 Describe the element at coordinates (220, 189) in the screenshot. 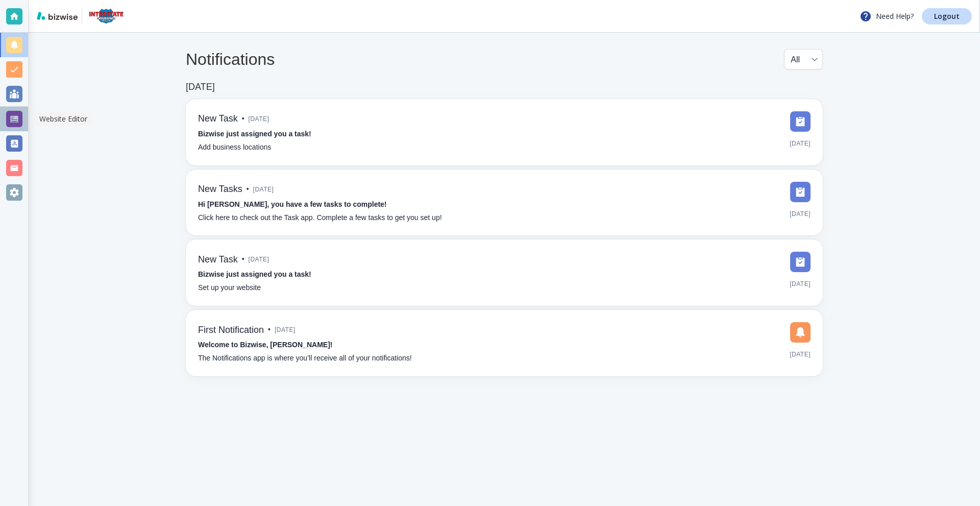

I see `h6: New Tasks` at that location.